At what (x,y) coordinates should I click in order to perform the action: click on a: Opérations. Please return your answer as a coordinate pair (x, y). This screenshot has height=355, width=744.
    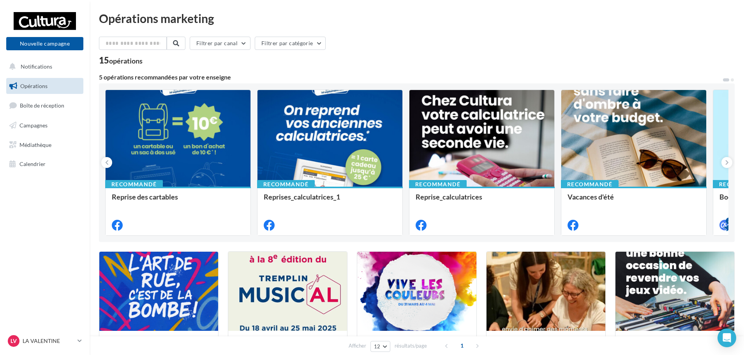
    Looking at the image, I should click on (45, 86).